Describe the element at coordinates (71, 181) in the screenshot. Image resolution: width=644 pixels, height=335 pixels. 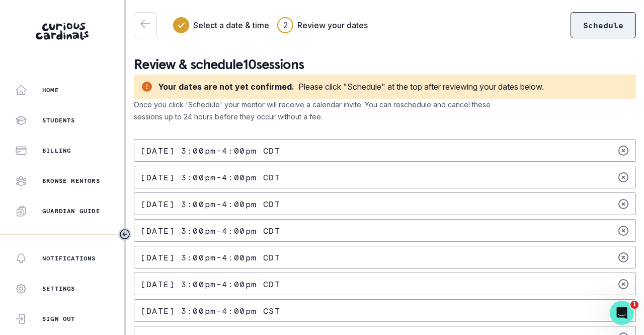
I see `p: Browse Mentors` at that location.